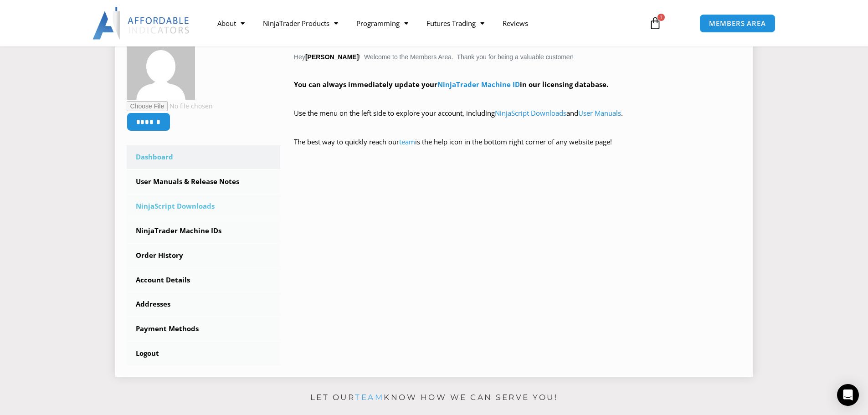  What do you see at coordinates (204, 305) in the screenshot?
I see `a: Addresses` at bounding box center [204, 305].